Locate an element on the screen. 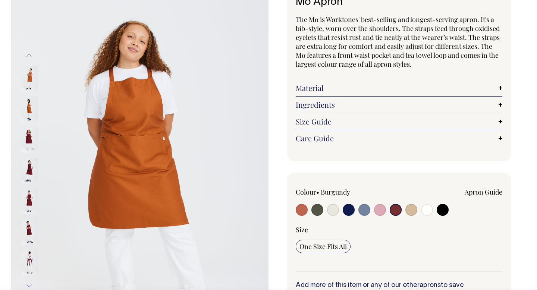 The height and width of the screenshot is (290, 537). input: One Size Fits All is located at coordinates (323, 246).